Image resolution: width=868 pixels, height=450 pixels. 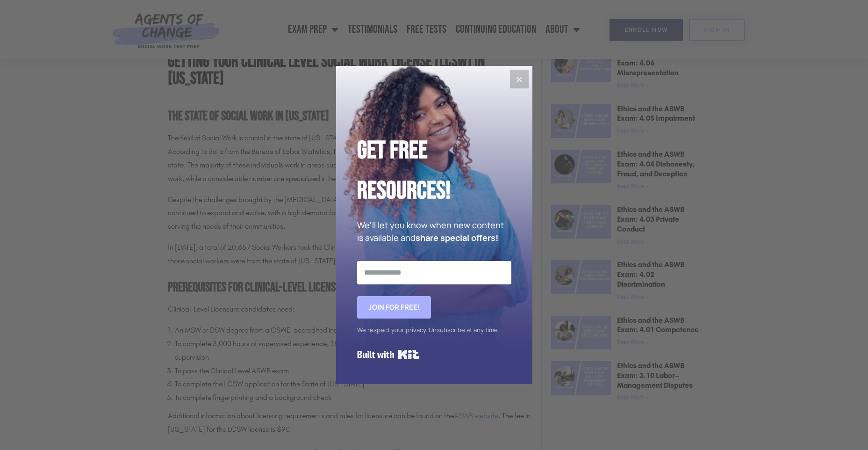 I want to click on p: We'll let you know when new content is available and, so click(x=434, y=232).